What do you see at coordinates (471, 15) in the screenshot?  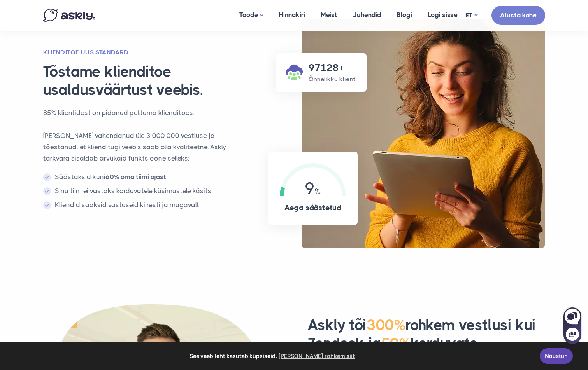 I see `a: ET` at bounding box center [471, 15].